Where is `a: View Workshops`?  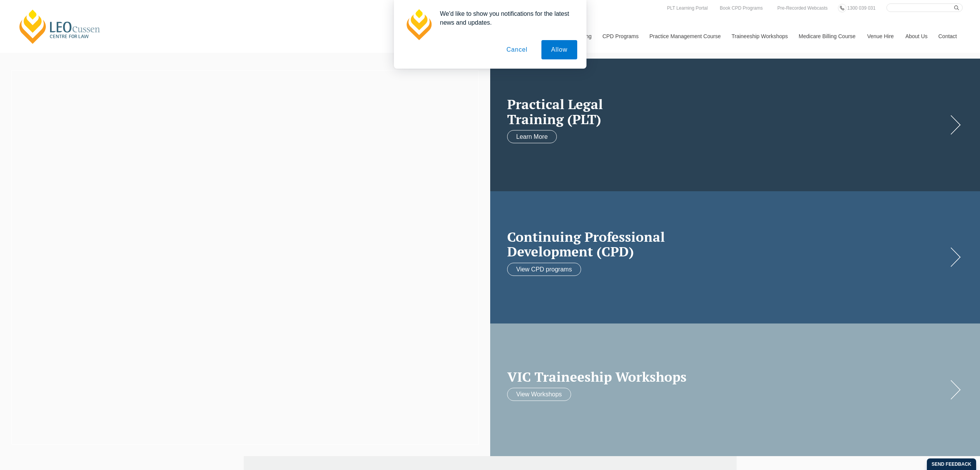
a: View Workshops is located at coordinates (539, 395).